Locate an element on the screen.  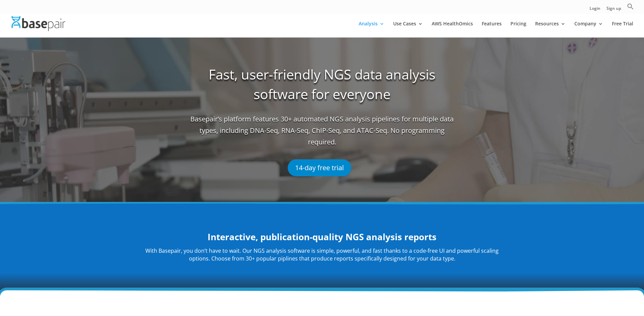
a: Search Icon Link is located at coordinates (631, 8).